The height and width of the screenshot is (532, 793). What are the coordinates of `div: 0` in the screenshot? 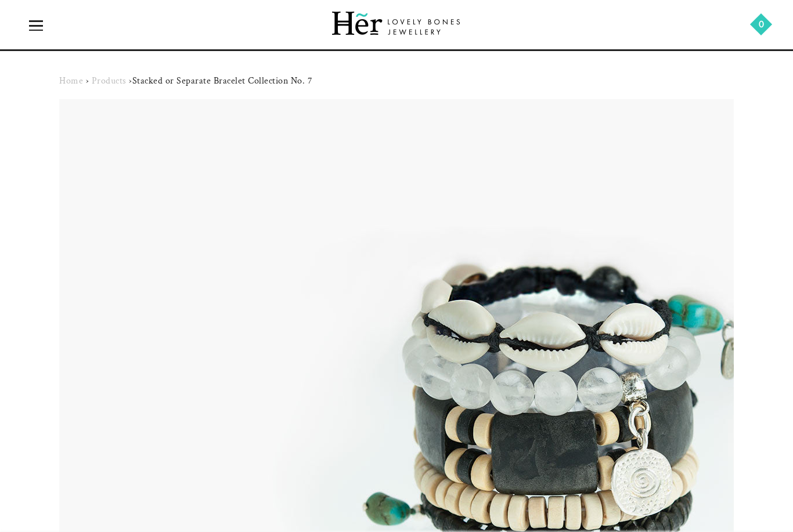 It's located at (761, 25).